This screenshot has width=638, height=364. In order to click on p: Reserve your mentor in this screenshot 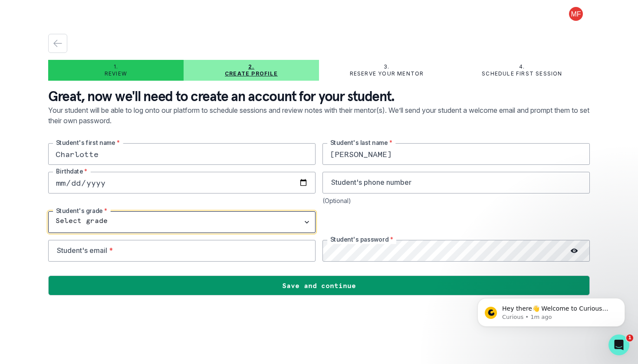, I will do `click(387, 74)`.